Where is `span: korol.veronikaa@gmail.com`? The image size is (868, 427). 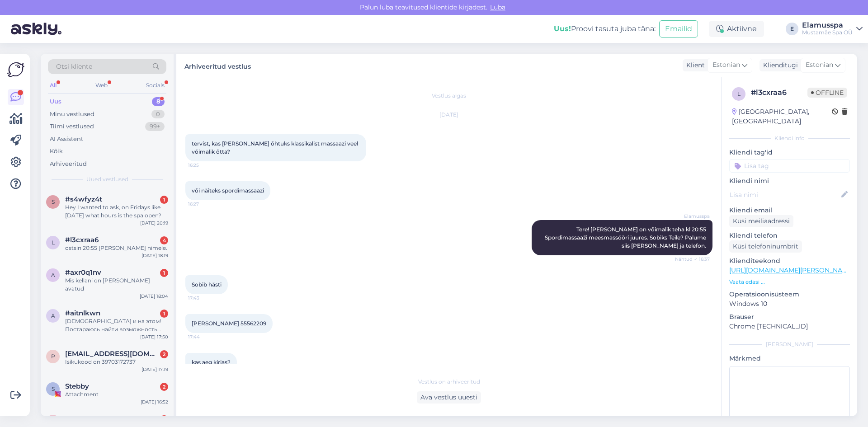 span: korol.veronikaa@gmail.com is located at coordinates (112, 418).